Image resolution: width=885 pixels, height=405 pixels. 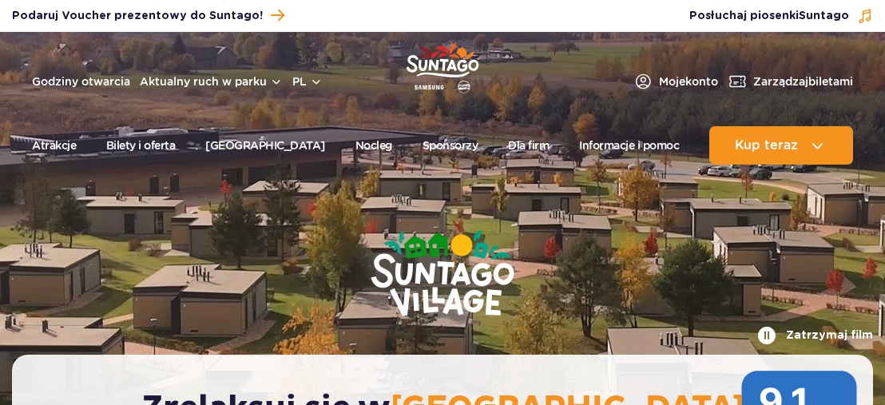 I want to click on button: pl, so click(x=307, y=81).